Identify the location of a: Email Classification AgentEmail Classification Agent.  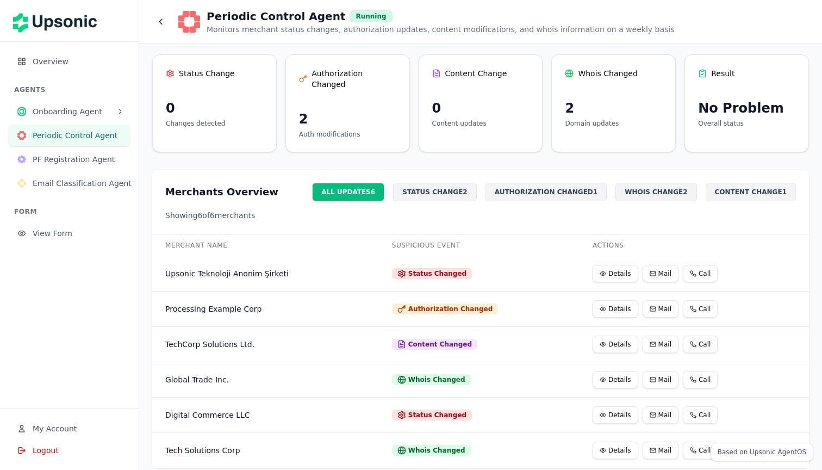
(69, 184).